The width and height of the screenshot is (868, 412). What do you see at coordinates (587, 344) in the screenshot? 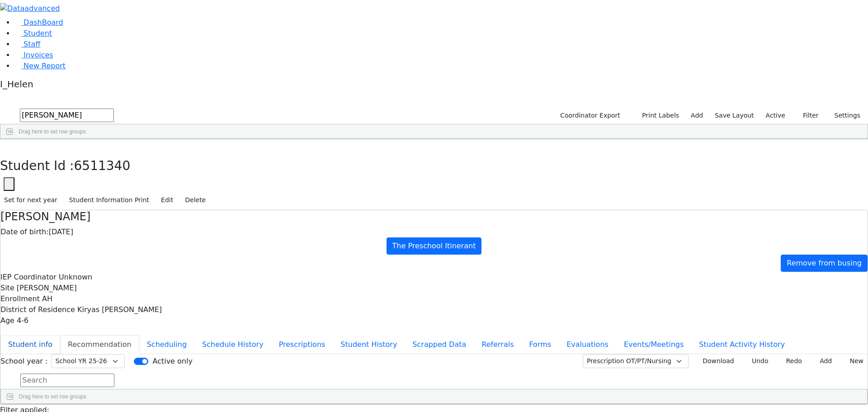
I see `button: Evaluations` at bounding box center [587, 344].